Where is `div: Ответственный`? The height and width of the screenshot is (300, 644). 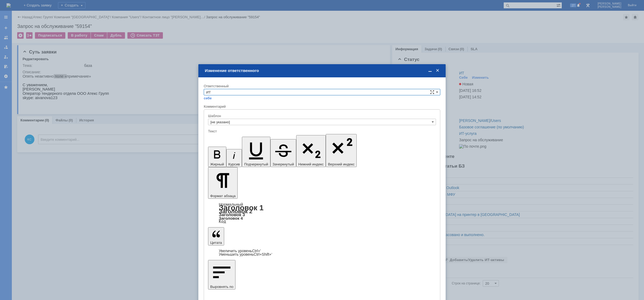
div: Ответственный is located at coordinates (322, 86).